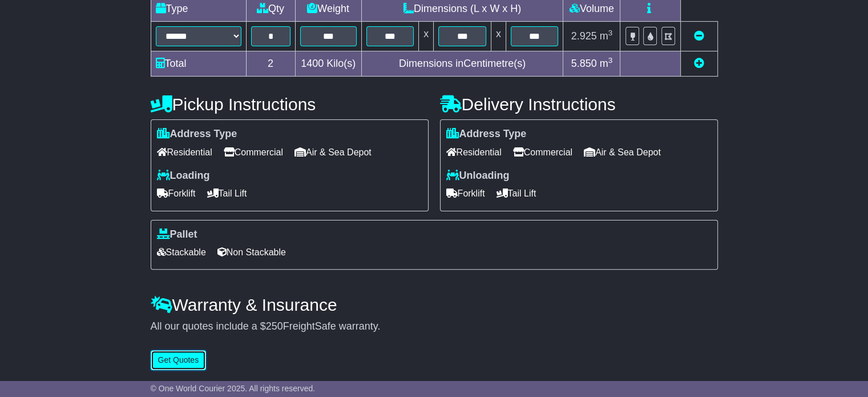  I want to click on label: Loading, so click(183, 175).